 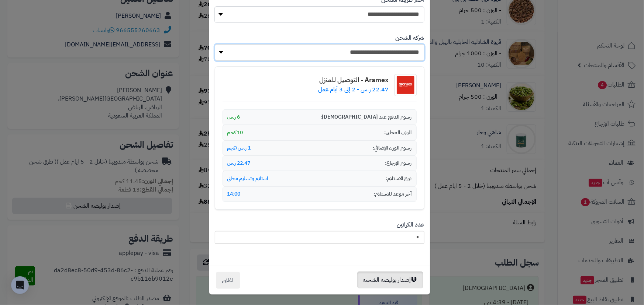 What do you see at coordinates (239, 164) in the screenshot?
I see `span: 22.47 ر.س` at bounding box center [239, 164].